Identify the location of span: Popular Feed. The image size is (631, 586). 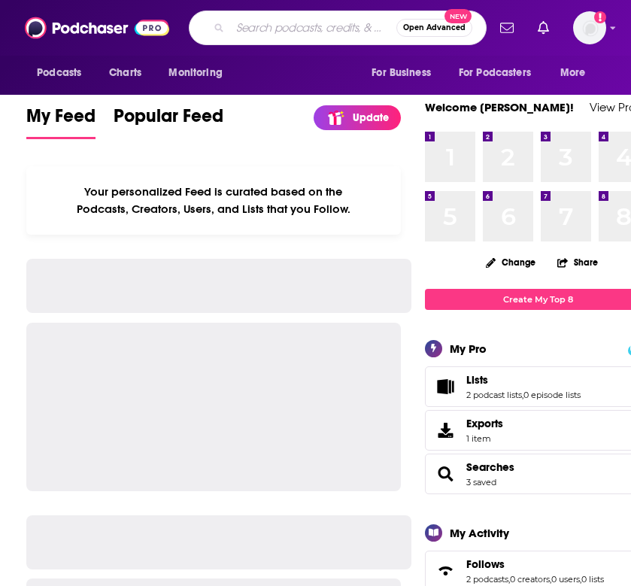
(168, 120).